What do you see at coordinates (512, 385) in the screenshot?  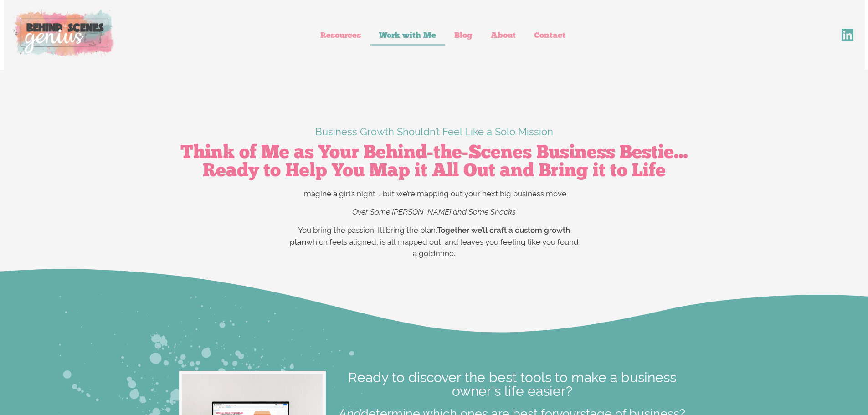 I see `h3: Ready to discover the best tools to make a business owner's life easier?` at bounding box center [512, 385].